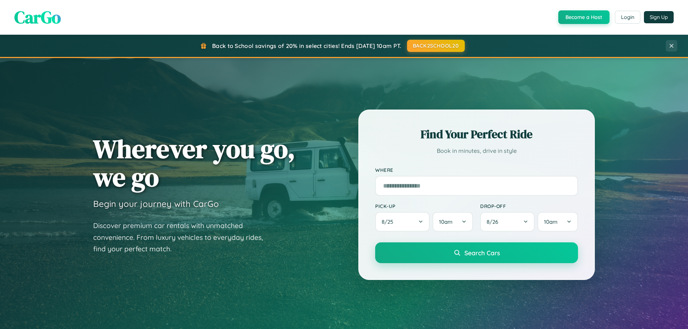  Describe the element at coordinates (38, 17) in the screenshot. I see `span: CarGo` at that location.